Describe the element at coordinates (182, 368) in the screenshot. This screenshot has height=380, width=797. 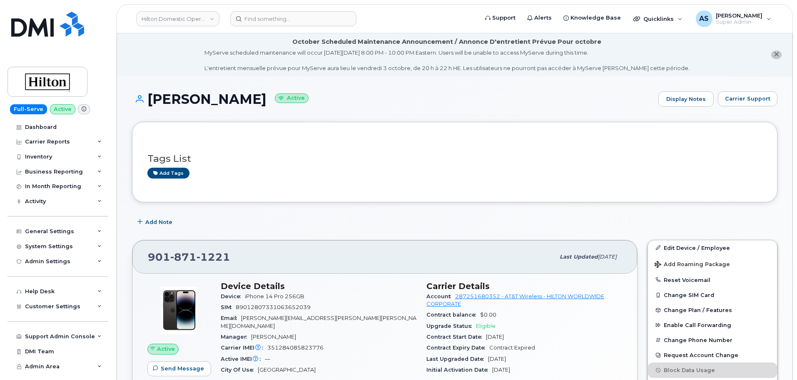
I see `span: Send Message` at that location.